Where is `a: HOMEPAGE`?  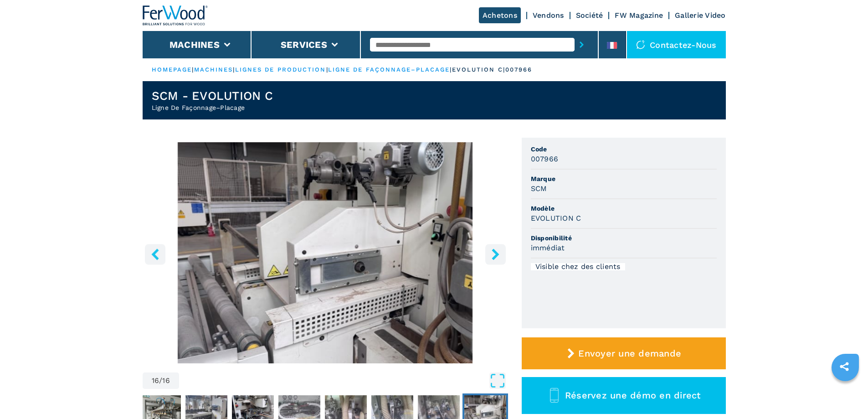 a: HOMEPAGE is located at coordinates (172, 70).